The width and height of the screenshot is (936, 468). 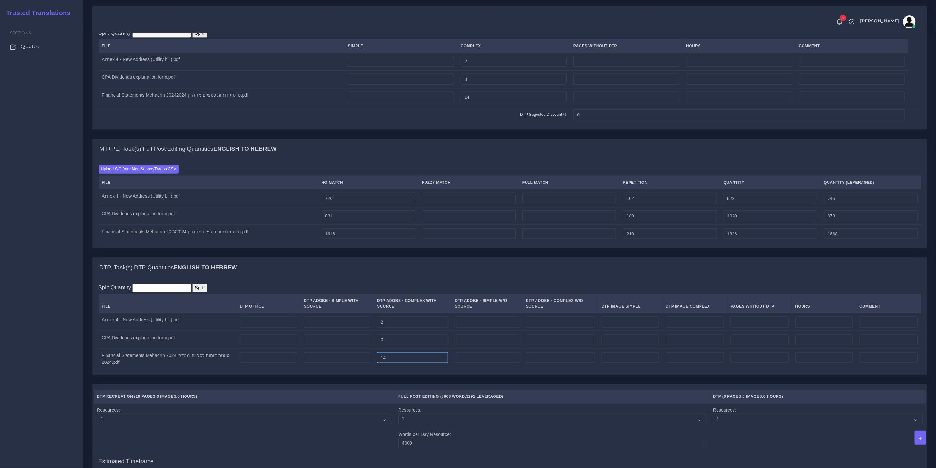 What do you see at coordinates (188, 149) in the screenshot?
I see `h4: MT+PE, Task(s) Full Post Editing Quantities` at bounding box center [188, 149].